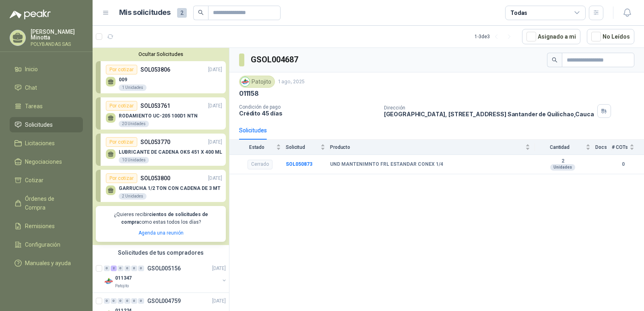 The height and width of the screenshot is (311, 644). Describe the element at coordinates (31, 88) in the screenshot. I see `span: Chat` at that location.